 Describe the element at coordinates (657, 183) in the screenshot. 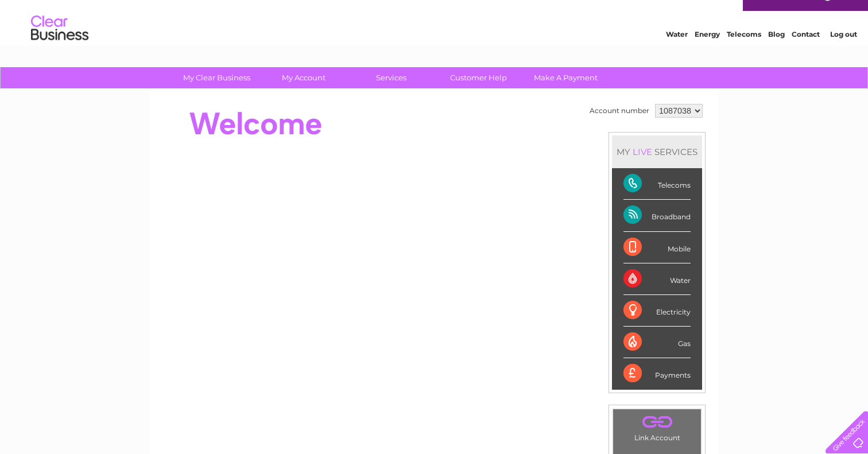

I see `div: Telecoms` at that location.